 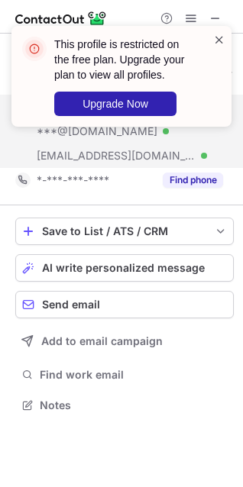 What do you see at coordinates (134, 406) in the screenshot?
I see `span: Notes` at bounding box center [134, 406].